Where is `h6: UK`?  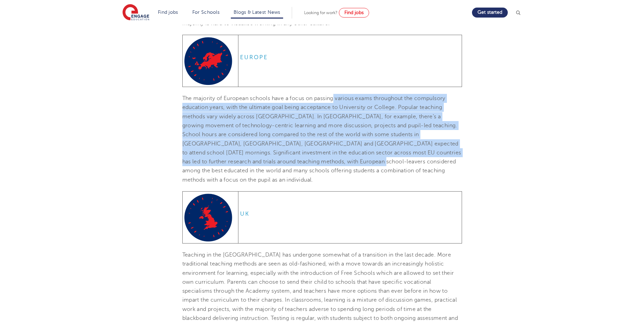 h6: UK is located at coordinates (350, 214).